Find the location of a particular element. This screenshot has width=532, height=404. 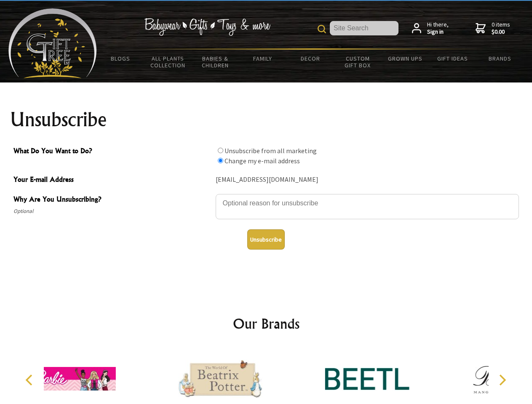

a: BLOGS is located at coordinates (120, 58).